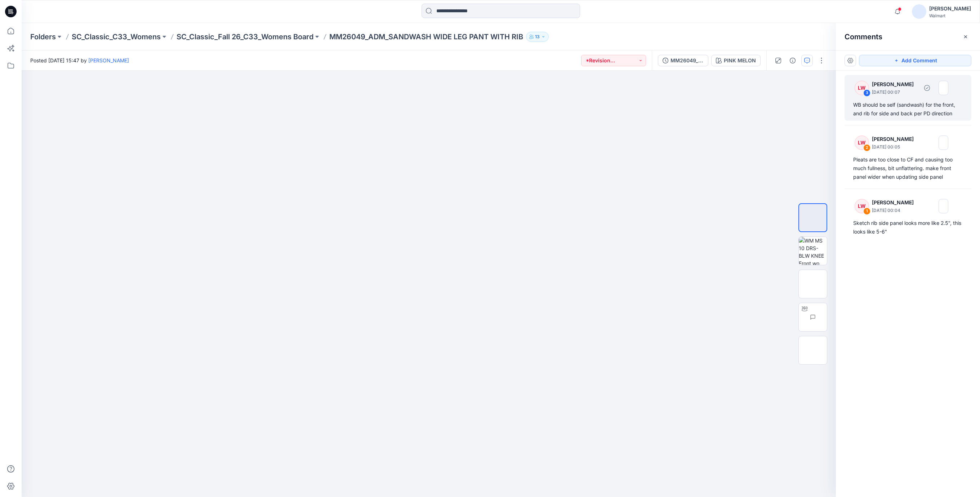  What do you see at coordinates (116, 37) in the screenshot?
I see `a: SC_Classic_C33_Womens` at bounding box center [116, 37].